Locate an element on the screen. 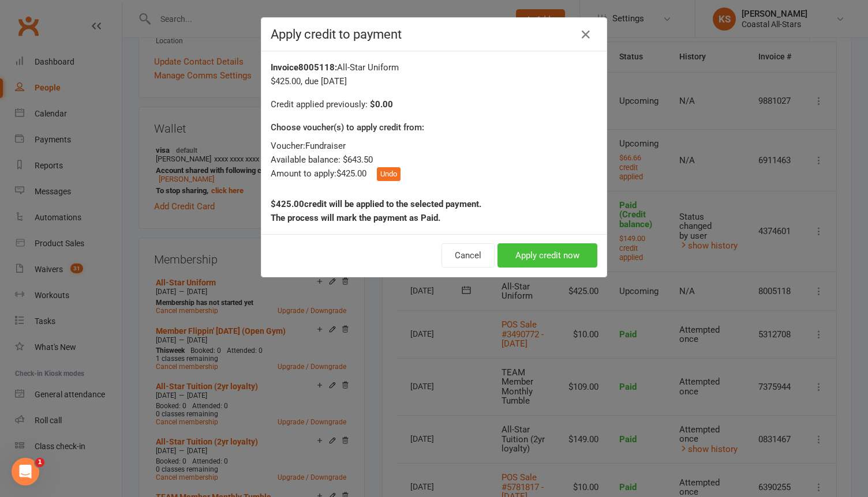 This screenshot has height=497, width=868. div: Credit applied previously: is located at coordinates (434, 104).